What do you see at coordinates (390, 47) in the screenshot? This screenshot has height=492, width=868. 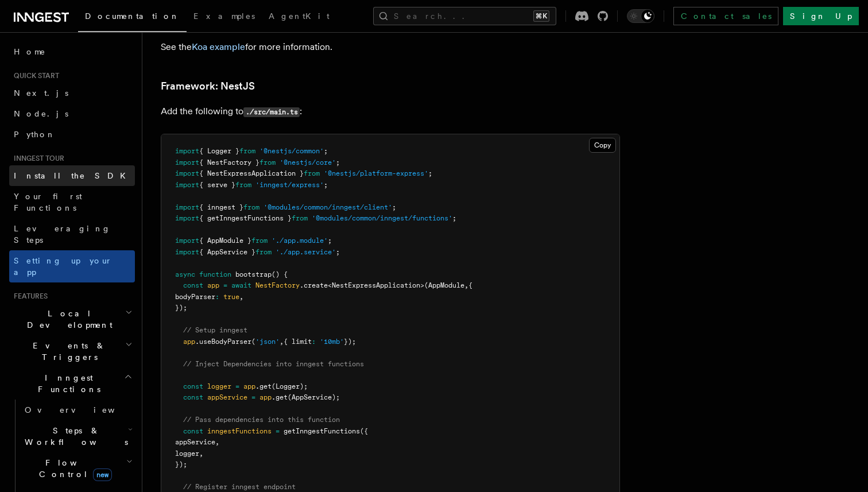 I see `p: See the for more information.` at bounding box center [390, 47].